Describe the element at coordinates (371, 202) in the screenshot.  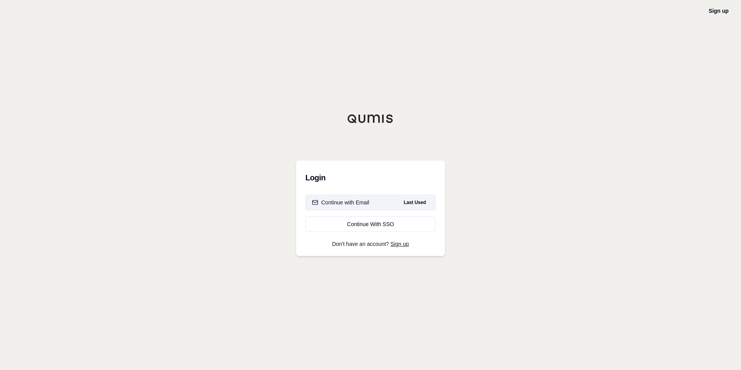
I see `button: Continue with EmailLast Used` at that location.